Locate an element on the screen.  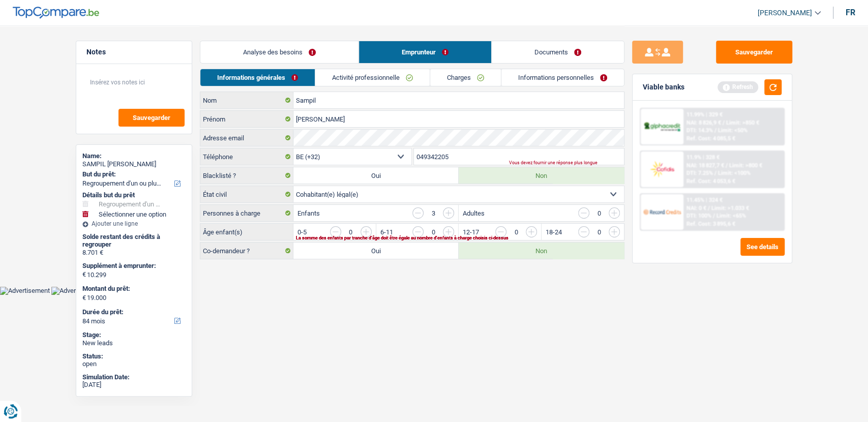
div: Status: is located at coordinates (134, 356).